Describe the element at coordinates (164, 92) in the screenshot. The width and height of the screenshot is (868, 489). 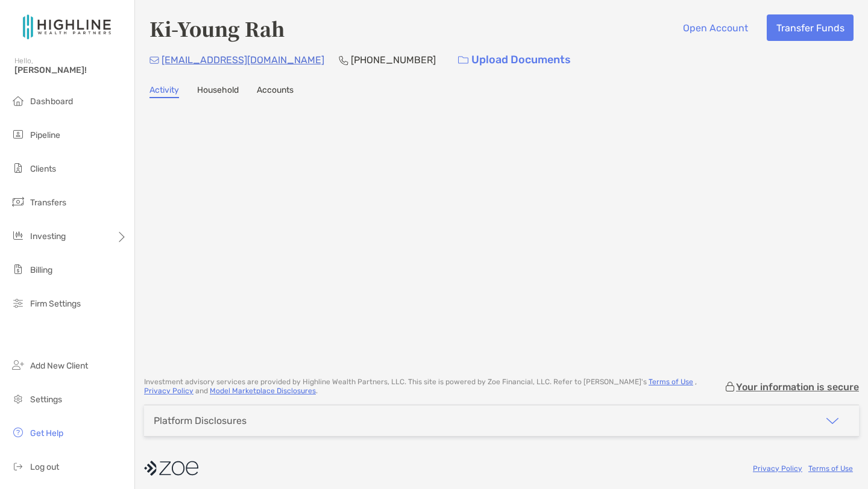
I see `a: Activity` at that location.